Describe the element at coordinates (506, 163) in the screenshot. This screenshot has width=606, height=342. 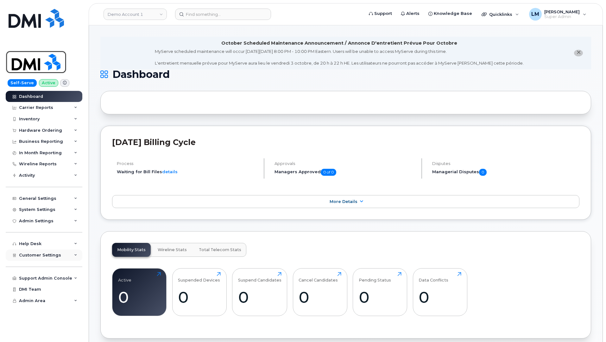
I see `h4: Disputes` at that location.